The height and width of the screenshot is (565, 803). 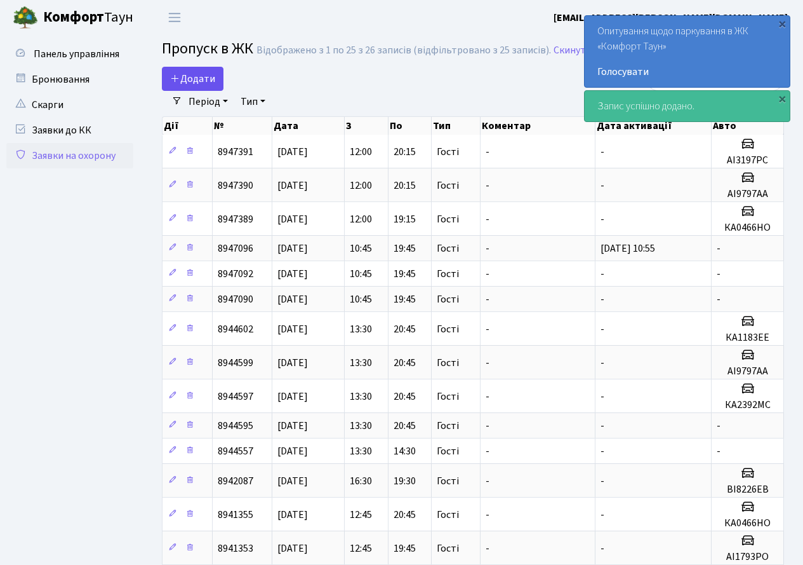 What do you see at coordinates (70, 54) in the screenshot?
I see `a: Панель управління` at bounding box center [70, 54].